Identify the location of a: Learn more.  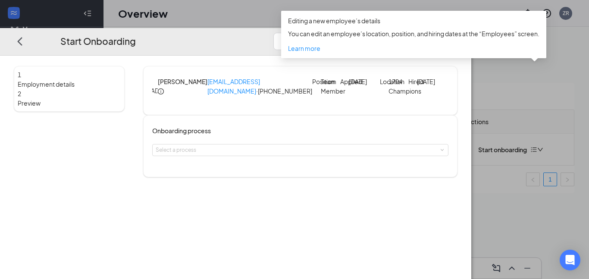
(304, 48).